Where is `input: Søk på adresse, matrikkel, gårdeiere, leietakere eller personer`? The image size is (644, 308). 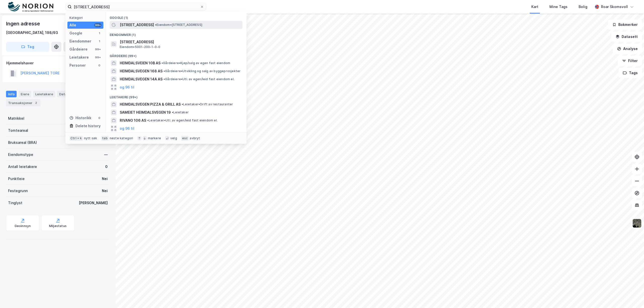
input: Søk på adresse, matrikkel, gårdeiere, leietakere eller personer is located at coordinates (136, 7).